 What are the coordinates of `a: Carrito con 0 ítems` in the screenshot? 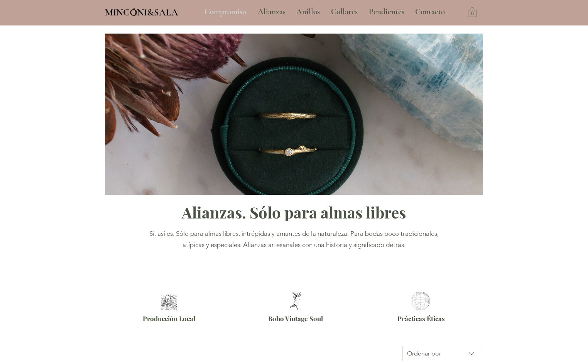 It's located at (472, 12).